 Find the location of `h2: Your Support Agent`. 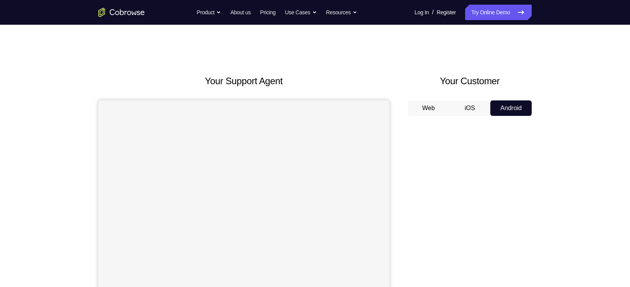

h2: Your Support Agent is located at coordinates (244, 81).